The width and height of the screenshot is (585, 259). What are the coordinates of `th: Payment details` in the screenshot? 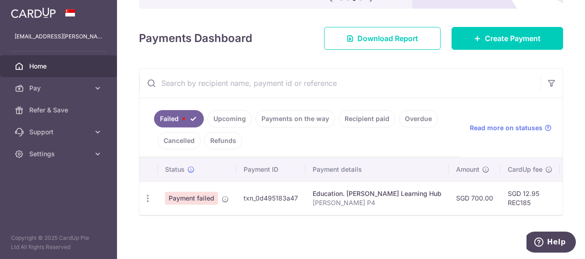 It's located at (377, 169).